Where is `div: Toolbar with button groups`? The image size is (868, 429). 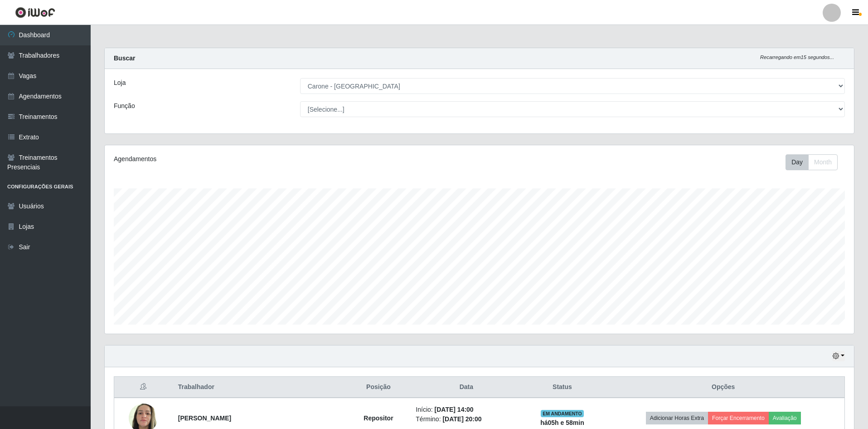
div: Toolbar with button groups is located at coordinates (815, 162).